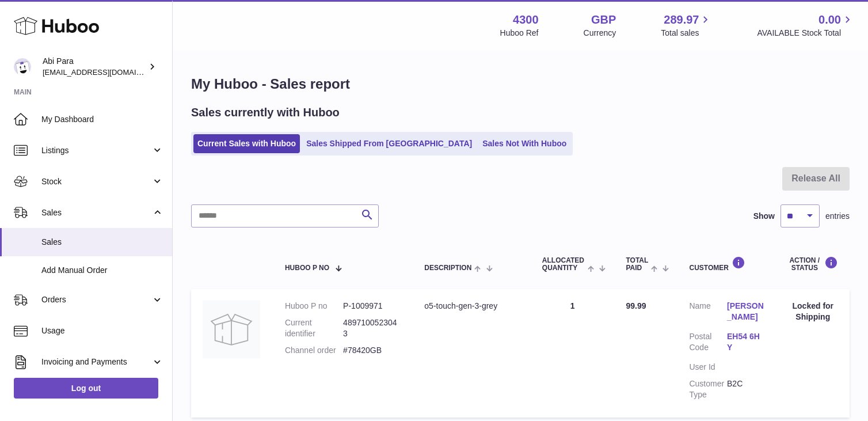 Image resolution: width=868 pixels, height=421 pixels. Describe the element at coordinates (829, 20) in the screenshot. I see `span: 0.00` at that location.